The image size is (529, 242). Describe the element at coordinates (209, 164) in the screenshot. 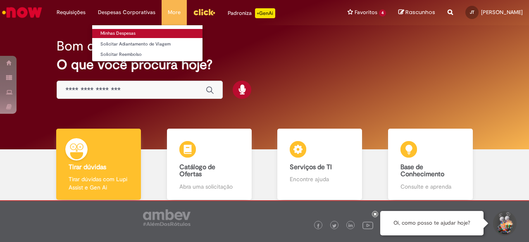

I see `a: Catálogo de Ofertas Abra uma solicitação` at that location.